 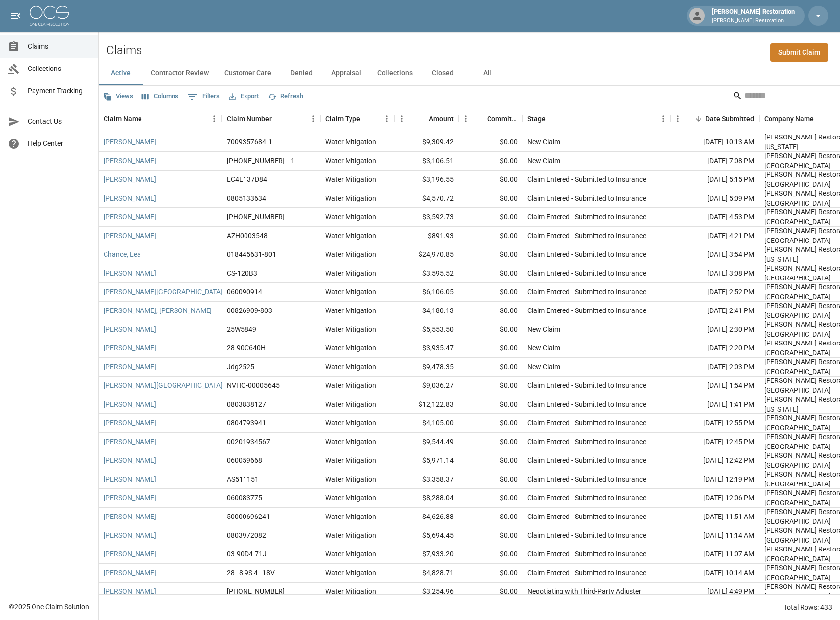 I want to click on div: 01-009-245402, so click(x=256, y=591).